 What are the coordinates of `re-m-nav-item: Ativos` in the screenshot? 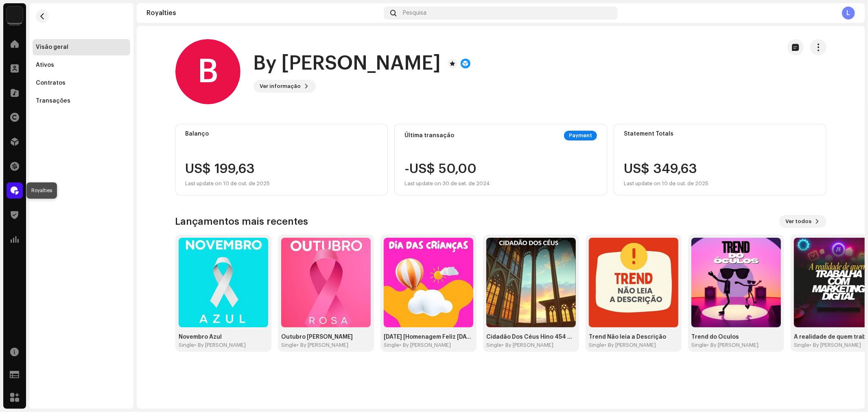 It's located at (81, 65).